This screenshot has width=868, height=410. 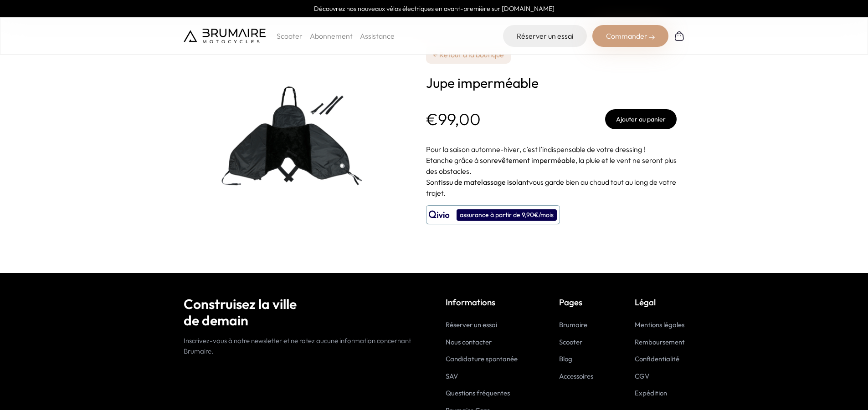 What do you see at coordinates (493, 215) in the screenshot?
I see `button: assurance à partir de 9,90€/mois` at bounding box center [493, 215].